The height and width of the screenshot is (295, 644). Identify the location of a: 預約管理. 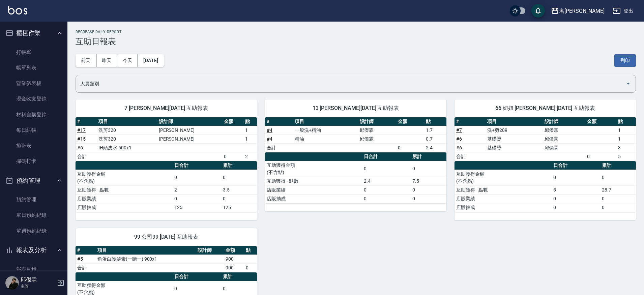
(34, 200).